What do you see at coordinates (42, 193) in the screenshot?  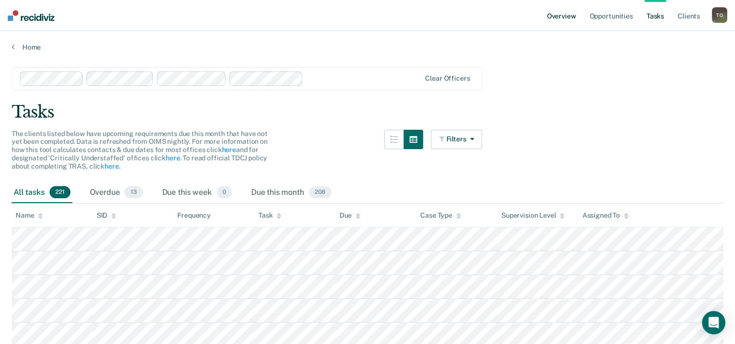 I see `div: All tasks221` at bounding box center [42, 193].